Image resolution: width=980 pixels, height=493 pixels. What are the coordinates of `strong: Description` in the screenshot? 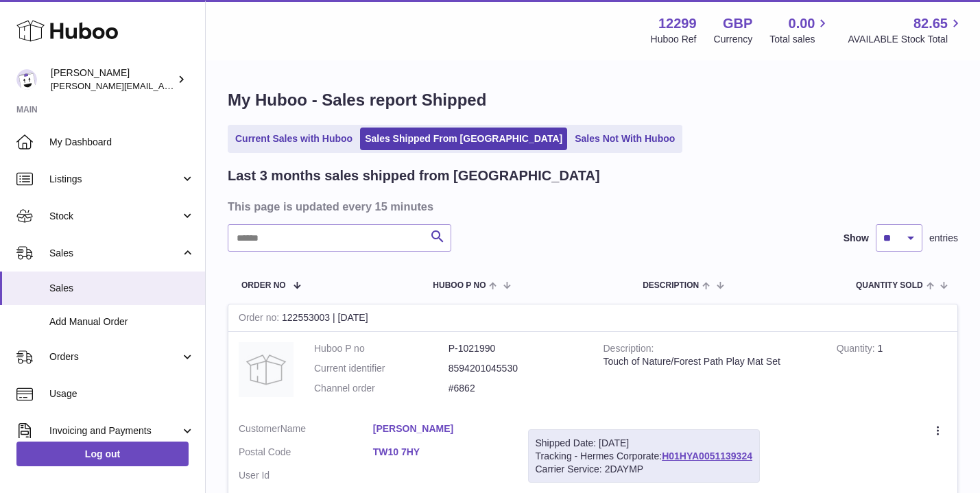 It's located at (629, 350).